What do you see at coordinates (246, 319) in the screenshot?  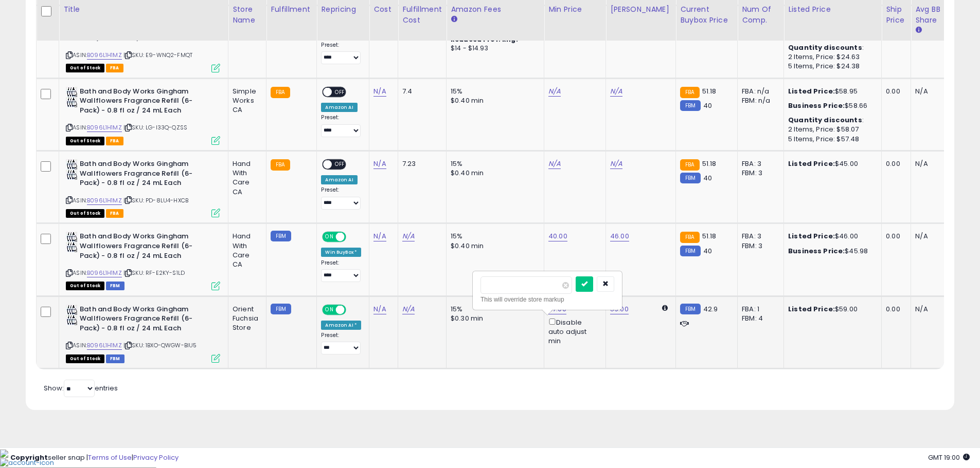 I see `div: Orient Fuchsia Store` at bounding box center [246, 319].